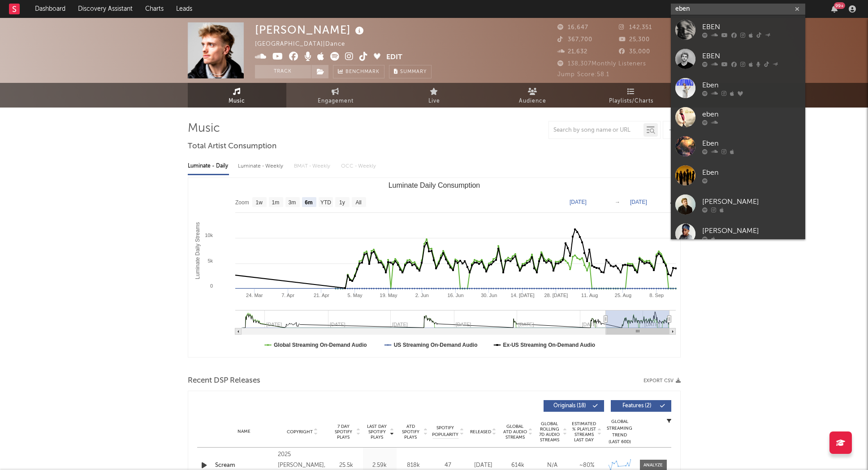  I want to click on text: All, so click(358, 203).